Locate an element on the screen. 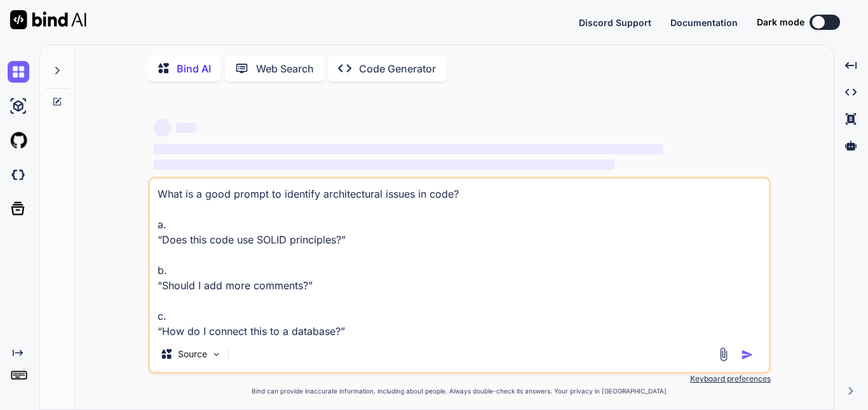 The width and height of the screenshot is (868, 410). p: Code Generator is located at coordinates (397, 69).